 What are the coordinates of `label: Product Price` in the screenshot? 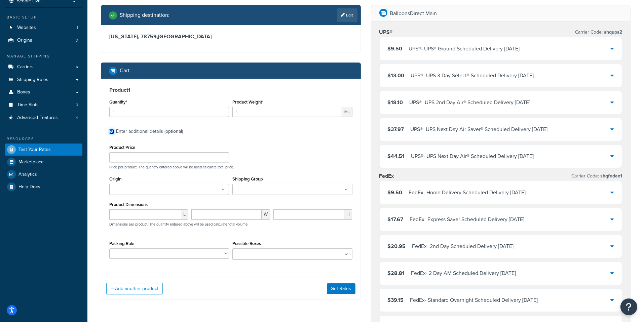 It's located at (122, 147).